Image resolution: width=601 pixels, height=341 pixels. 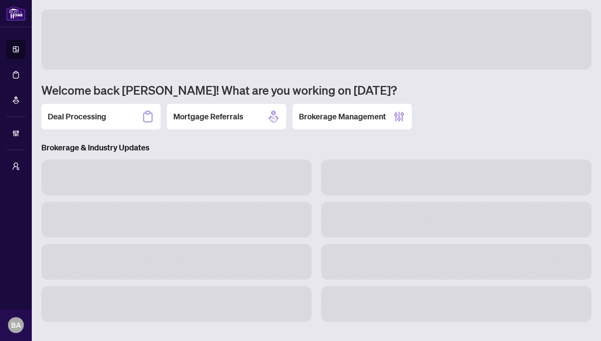 What do you see at coordinates (16, 166) in the screenshot?
I see `span: user-switch` at bounding box center [16, 166].